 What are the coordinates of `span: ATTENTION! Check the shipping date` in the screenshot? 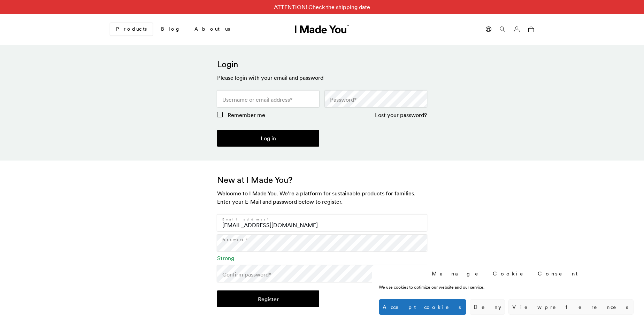 It's located at (322, 7).